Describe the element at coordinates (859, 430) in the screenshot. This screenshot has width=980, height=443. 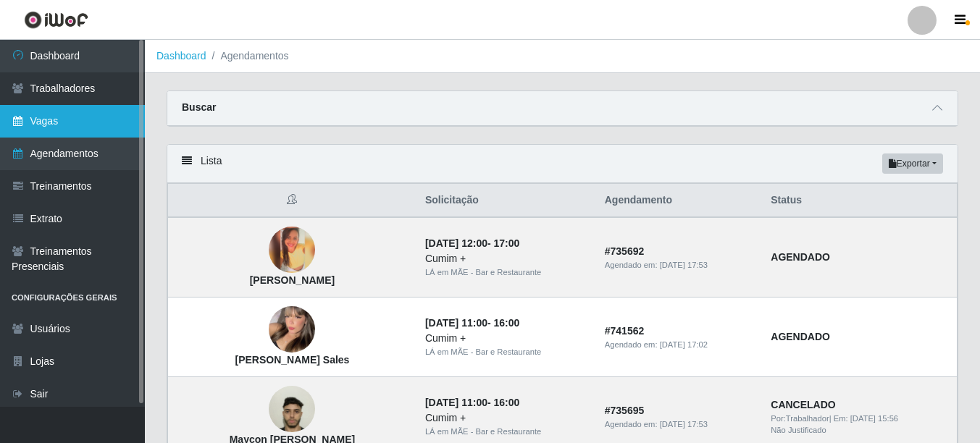
I see `div: Não Justificado` at that location.